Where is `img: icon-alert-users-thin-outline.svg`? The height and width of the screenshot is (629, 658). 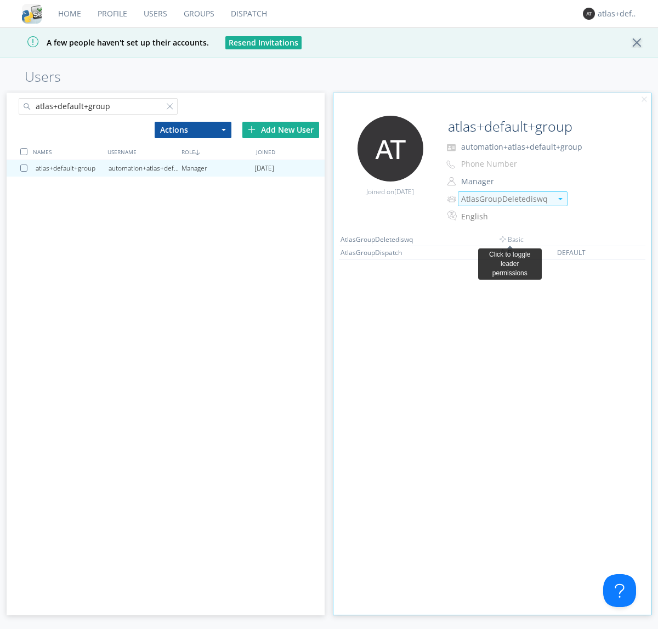 img: icon-alert-users-thin-outline.svg is located at coordinates (452, 198).